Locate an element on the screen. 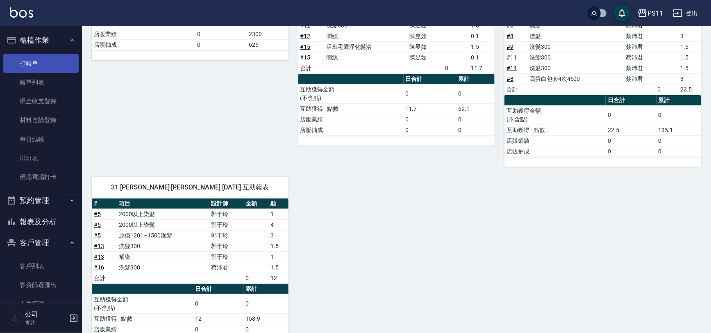 This screenshot has height=333, width=711. td: 69.1 is located at coordinates (476, 109).